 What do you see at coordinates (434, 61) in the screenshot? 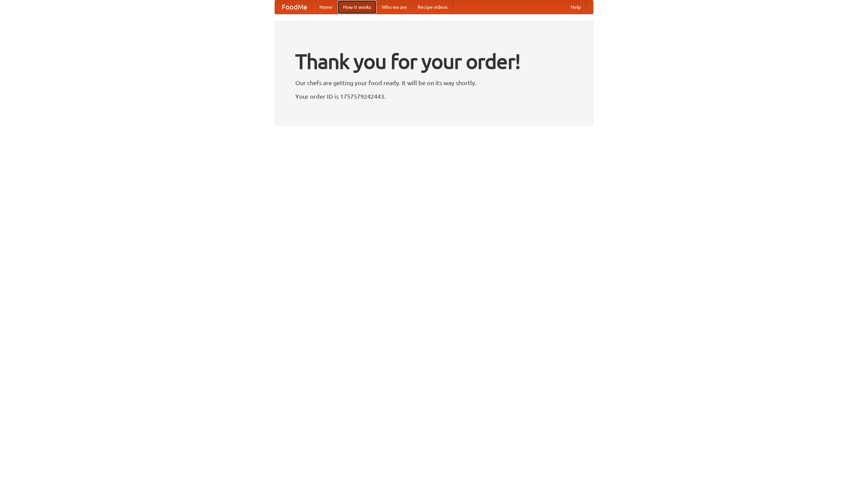
I see `h1: Thank you for your order!` at bounding box center [434, 61].